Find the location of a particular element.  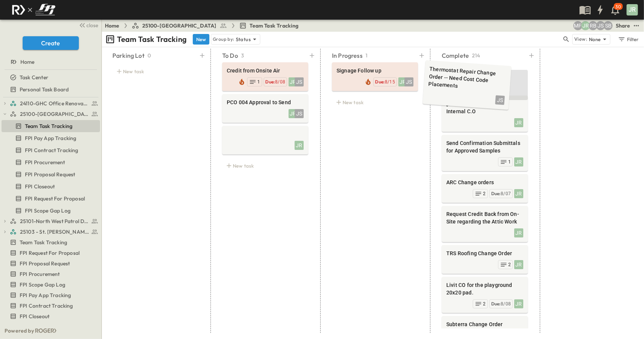

span: ARC Change orders is located at coordinates (485, 182).